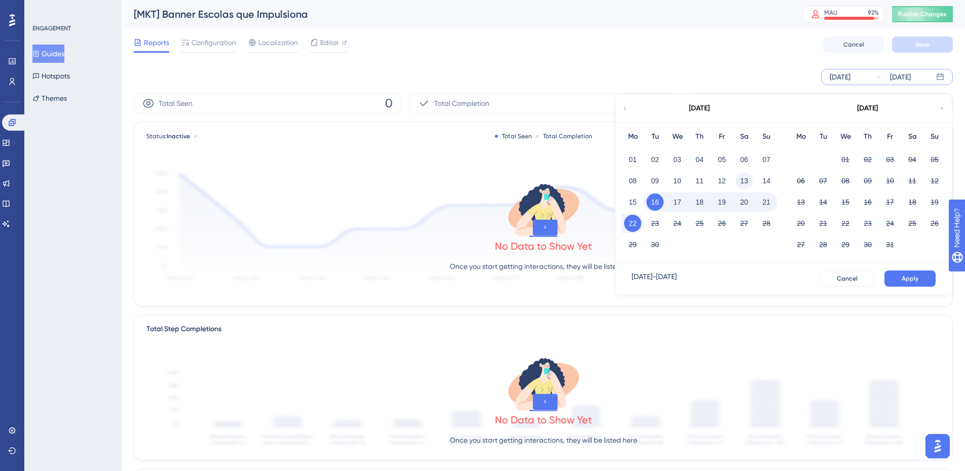 The image size is (965, 471). I want to click on button: Open AI Assistant Launcher, so click(15, 15).